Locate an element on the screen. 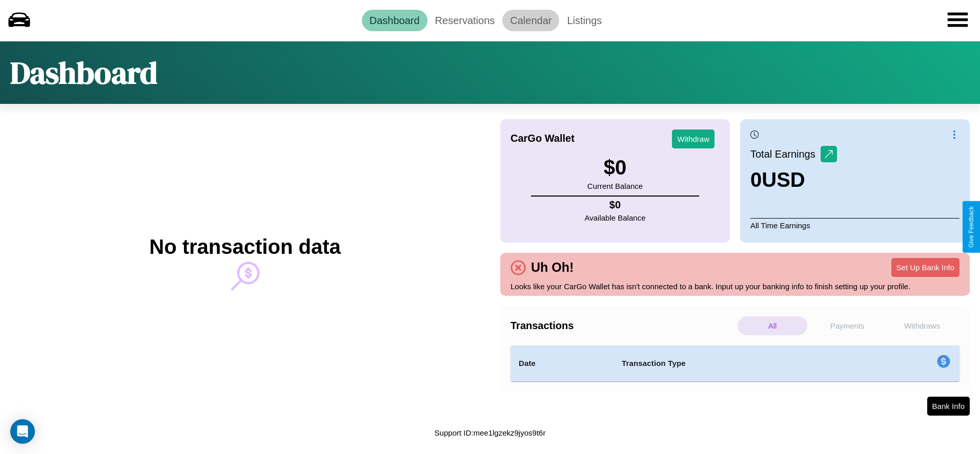  p: Support ID: mee1lgzekz9jyos9t6r is located at coordinates (490, 433).